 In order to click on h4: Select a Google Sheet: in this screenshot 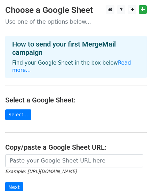, I will do `click(76, 100)`.